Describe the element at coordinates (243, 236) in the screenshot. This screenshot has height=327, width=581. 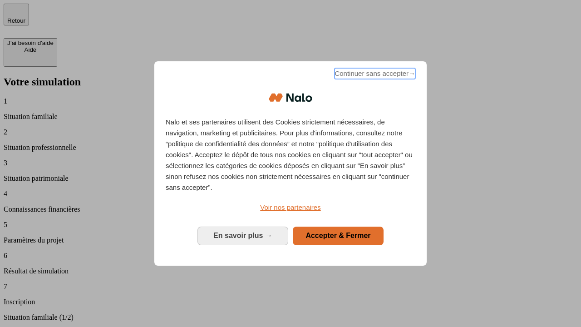
I see `button: En savoir plus: Configurer vos consentements` at that location.